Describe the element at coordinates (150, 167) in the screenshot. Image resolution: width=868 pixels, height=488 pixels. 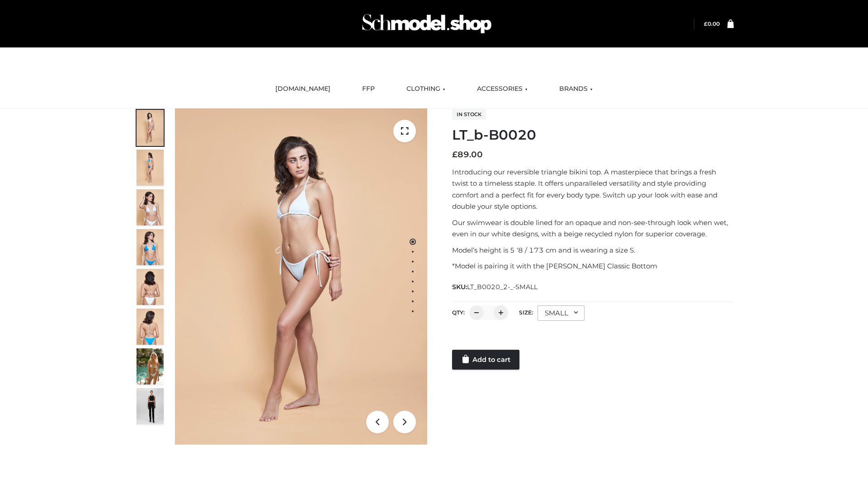
I see `img: ArielClassicBikiniTop_CloudNine_AzureSky_OW114ECO_2-scaled.jpg` at that location.